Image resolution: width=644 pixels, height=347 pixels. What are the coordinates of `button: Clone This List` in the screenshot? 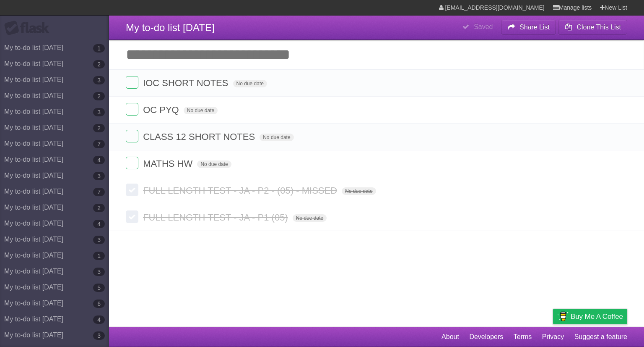 It's located at (593, 27).